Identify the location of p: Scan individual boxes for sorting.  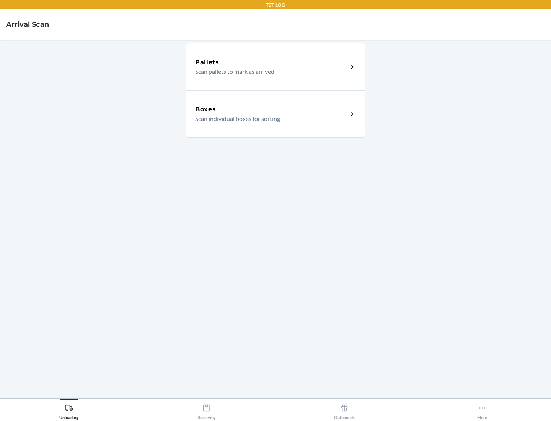
(268, 119).